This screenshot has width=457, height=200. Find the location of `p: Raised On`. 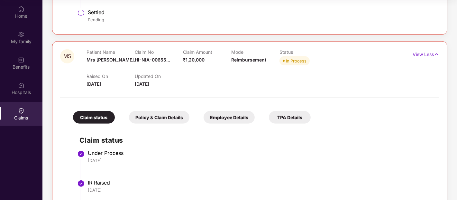

p: Raised On is located at coordinates (111, 76).